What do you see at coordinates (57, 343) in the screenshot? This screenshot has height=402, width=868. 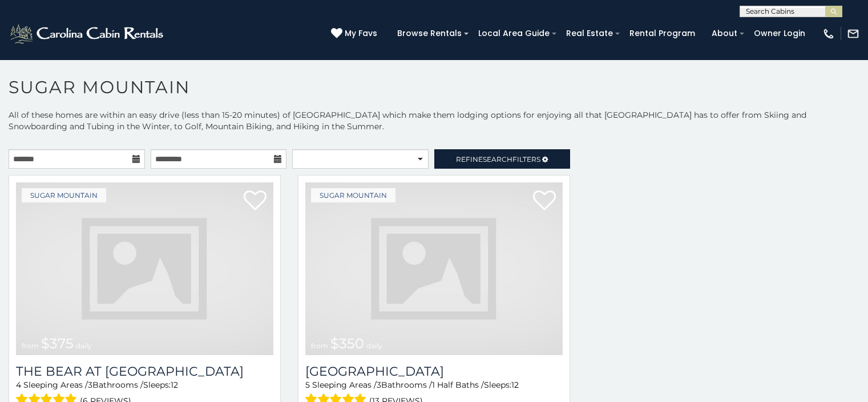 I see `span: $375` at bounding box center [57, 343].